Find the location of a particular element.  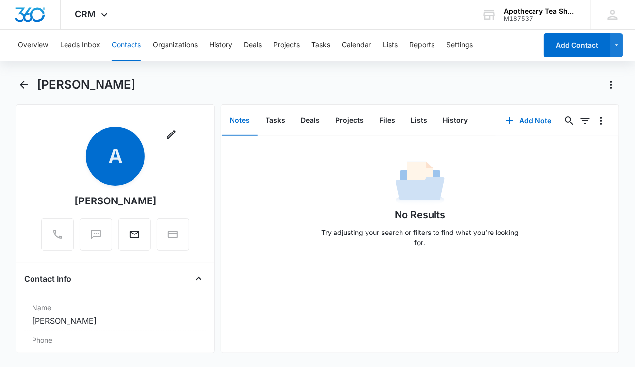

button: Calendar is located at coordinates (356, 45).